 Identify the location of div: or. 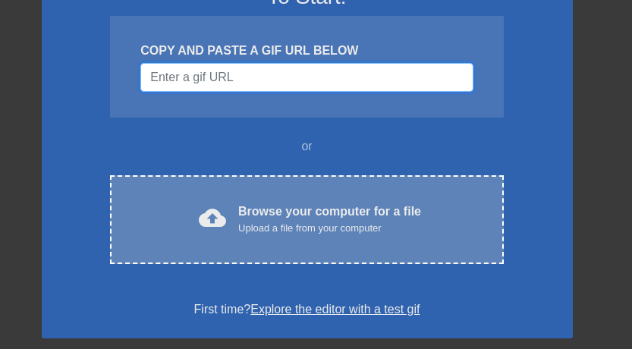
(307, 147).